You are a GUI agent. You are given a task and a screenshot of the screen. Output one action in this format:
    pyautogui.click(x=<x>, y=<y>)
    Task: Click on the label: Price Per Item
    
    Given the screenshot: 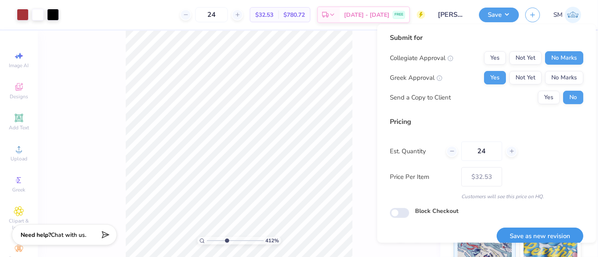 What is the action you would take?
    pyautogui.click(x=422, y=177)
    